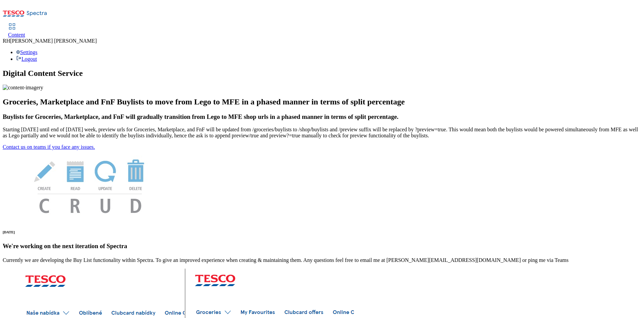 This screenshot has width=644, height=318. I want to click on p: Currently we are developing the Buy List functionality within Spectra. To give an improved experi..., so click(322, 260).